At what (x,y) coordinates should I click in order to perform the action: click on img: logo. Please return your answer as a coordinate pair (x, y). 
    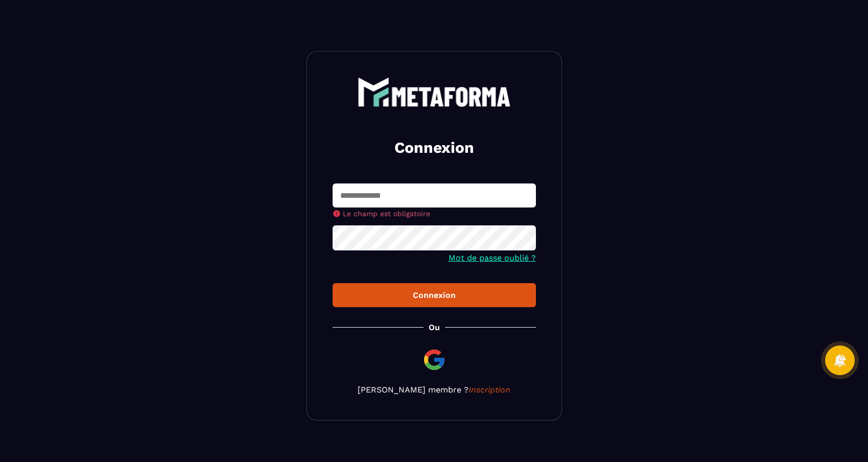
    Looking at the image, I should click on (434, 92).